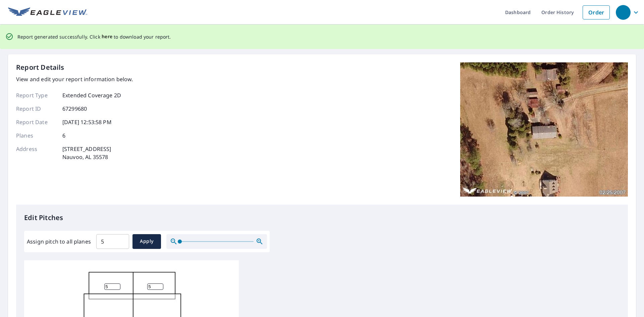 This screenshot has width=644, height=317. What do you see at coordinates (92, 95) in the screenshot?
I see `p: Extended Coverage 2D` at bounding box center [92, 95].